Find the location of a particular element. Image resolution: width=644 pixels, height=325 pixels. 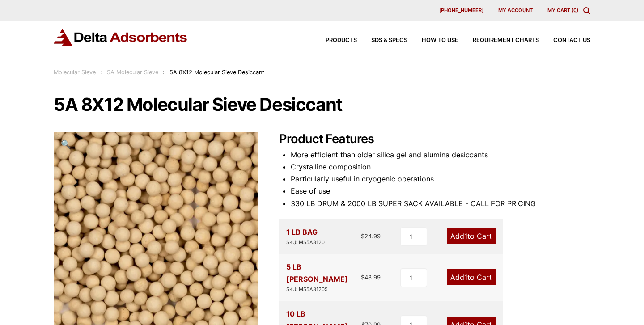

a: Molecular Sieve is located at coordinates (75, 72).